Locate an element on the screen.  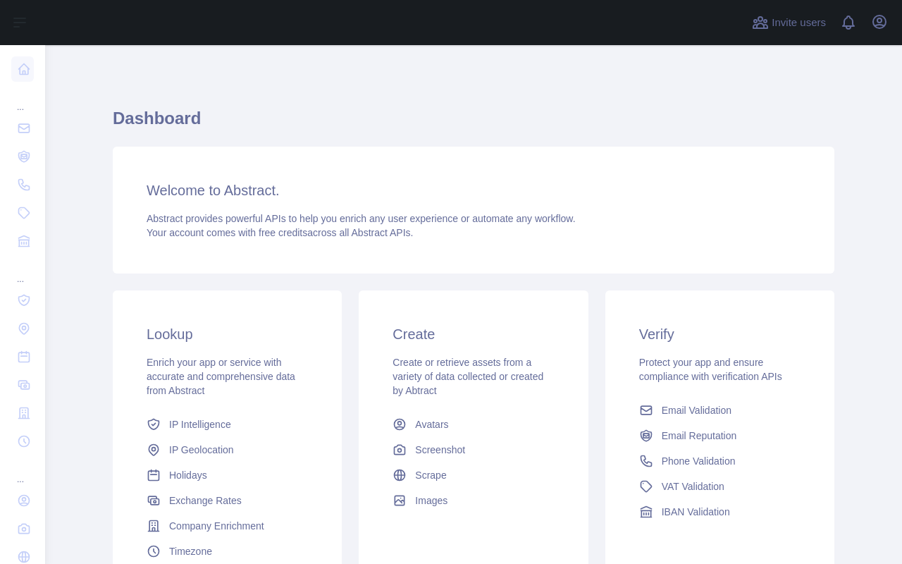
a: VAT Validation is located at coordinates (720, 486).